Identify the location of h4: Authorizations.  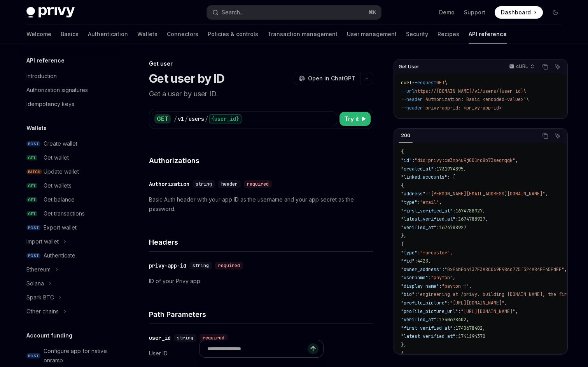
(261, 160).